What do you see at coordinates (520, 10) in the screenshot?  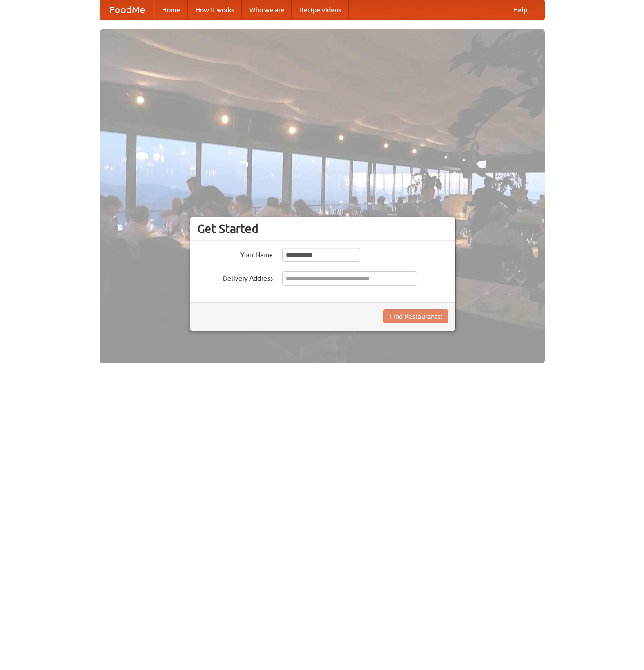 I see `a: Help` at bounding box center [520, 10].